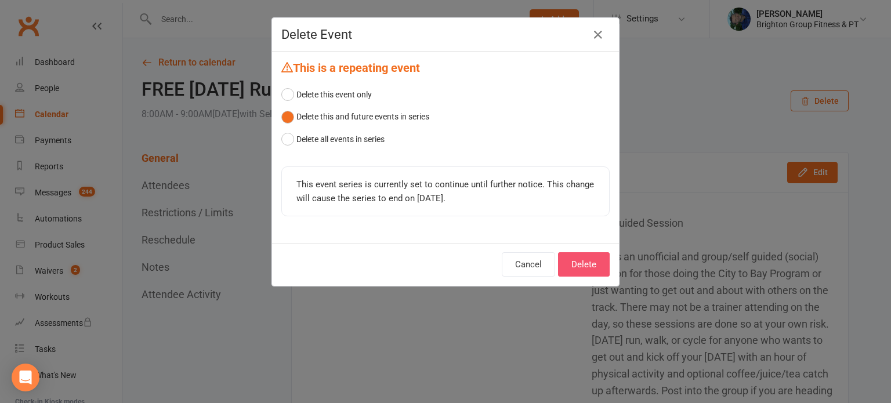  What do you see at coordinates (446, 34) in the screenshot?
I see `h4: Delete Event` at bounding box center [446, 34].